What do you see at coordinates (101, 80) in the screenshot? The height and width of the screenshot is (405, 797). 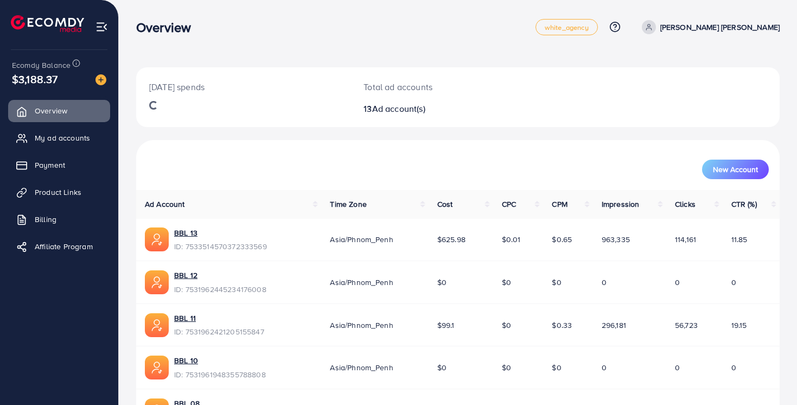 I see `img: image` at bounding box center [101, 80].